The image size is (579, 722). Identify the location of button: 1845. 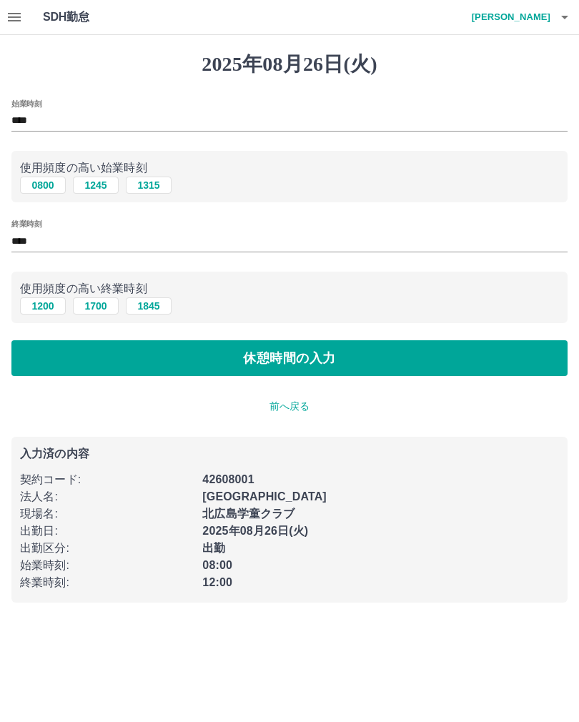
(149, 306).